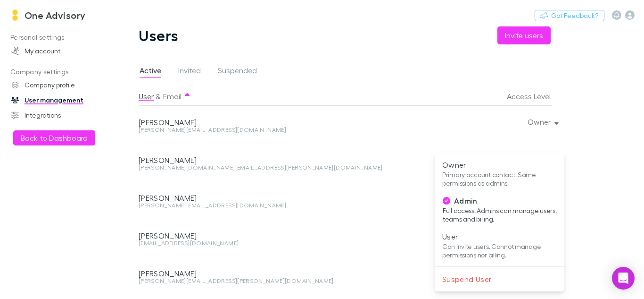 This screenshot has height=299, width=644. What do you see at coordinates (499, 179) in the screenshot?
I see `p: Primary account contact. Same permissions as admins.` at bounding box center [499, 179].